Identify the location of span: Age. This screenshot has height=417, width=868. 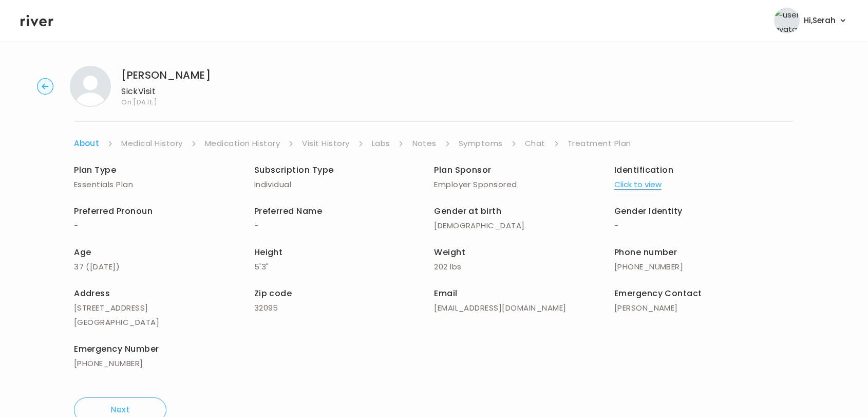
(82, 252).